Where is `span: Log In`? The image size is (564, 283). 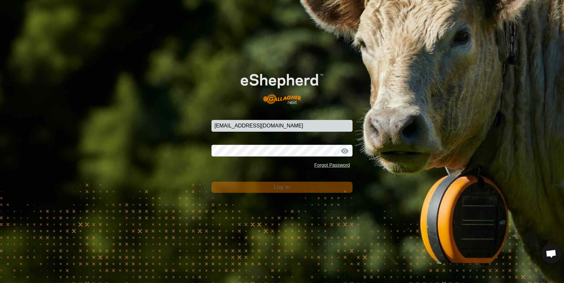 span: Log In is located at coordinates (282, 187).